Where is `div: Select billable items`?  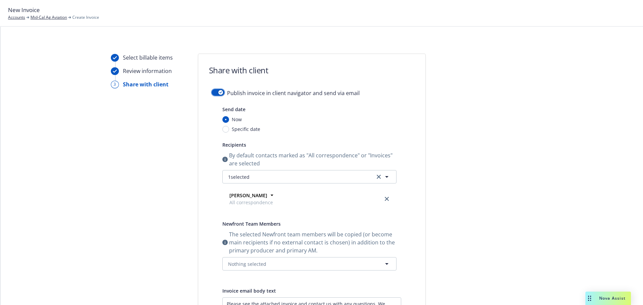 div: Select billable items is located at coordinates (148, 58).